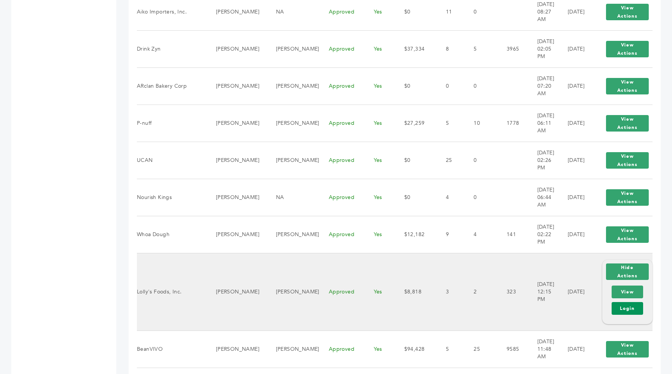 The image size is (672, 374). I want to click on td: 9, so click(451, 234).